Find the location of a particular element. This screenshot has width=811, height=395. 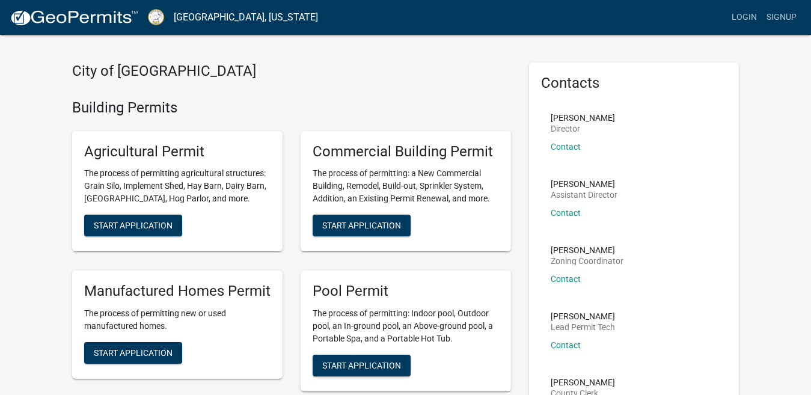

p: Zoning Coordinator is located at coordinates (587, 261).